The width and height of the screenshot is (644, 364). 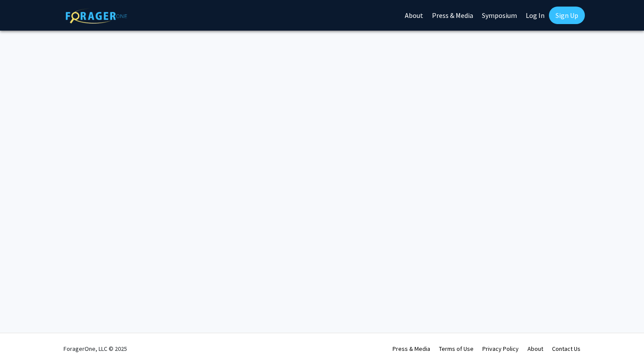 What do you see at coordinates (535, 349) in the screenshot?
I see `a: About` at bounding box center [535, 349].